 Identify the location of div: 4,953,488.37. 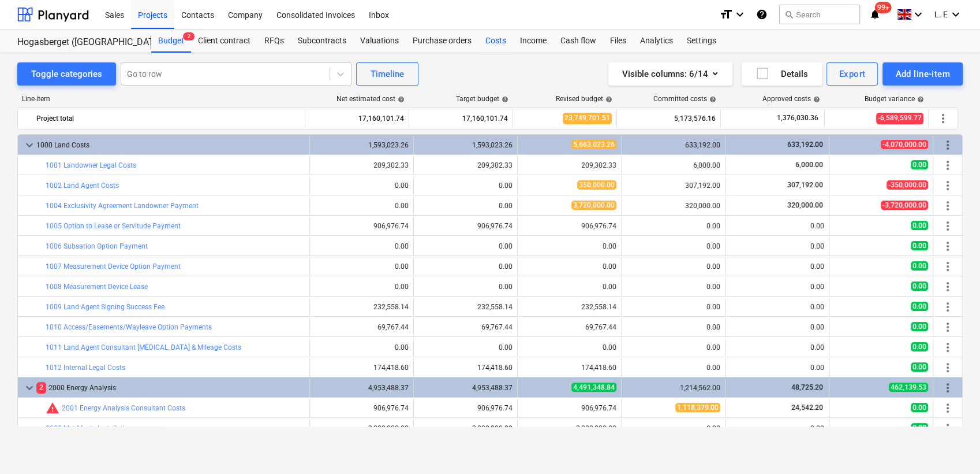
(465, 388).